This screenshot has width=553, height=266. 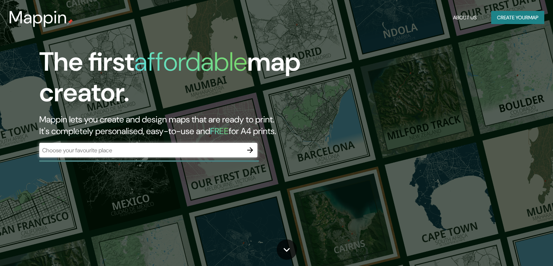 What do you see at coordinates (191, 61) in the screenshot?
I see `h1: affordable` at bounding box center [191, 61].